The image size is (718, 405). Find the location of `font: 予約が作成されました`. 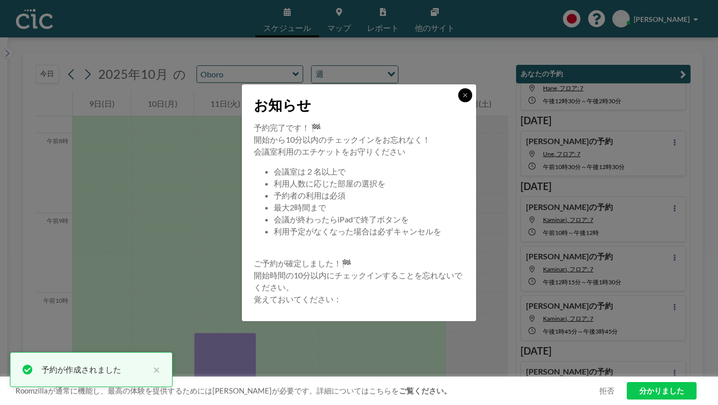

font: 予約が作成されました is located at coordinates (81, 369).